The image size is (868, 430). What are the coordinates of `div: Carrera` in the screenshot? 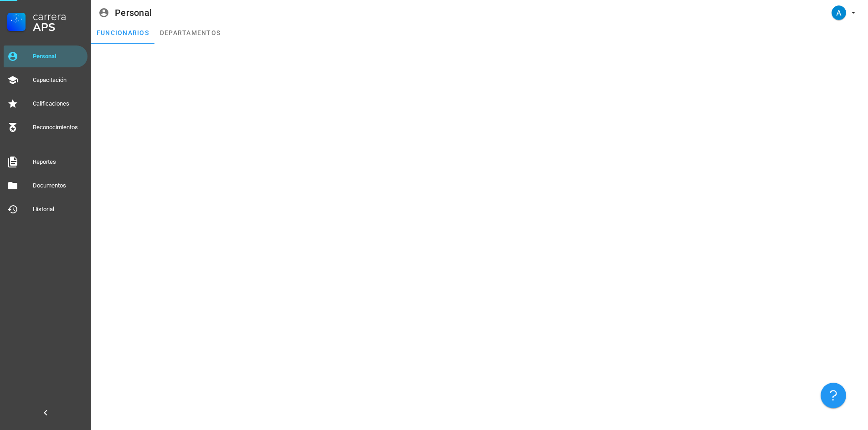 It's located at (59, 16).